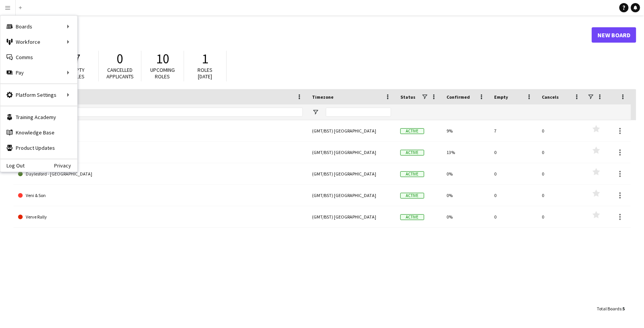 The height and width of the screenshot is (328, 644). I want to click on span: Total Boards, so click(609, 309).